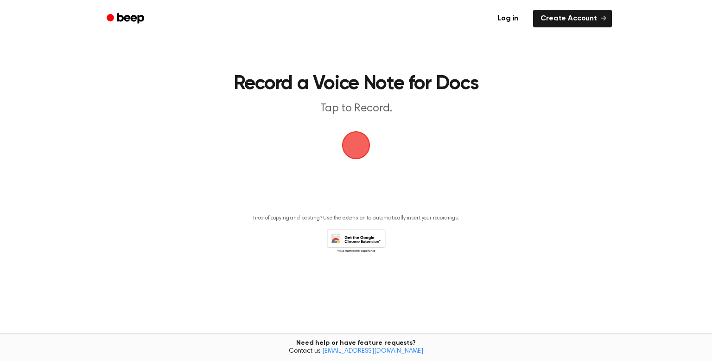 This screenshot has height=361, width=712. Describe the element at coordinates (356, 351) in the screenshot. I see `span: Contact us` at that location.